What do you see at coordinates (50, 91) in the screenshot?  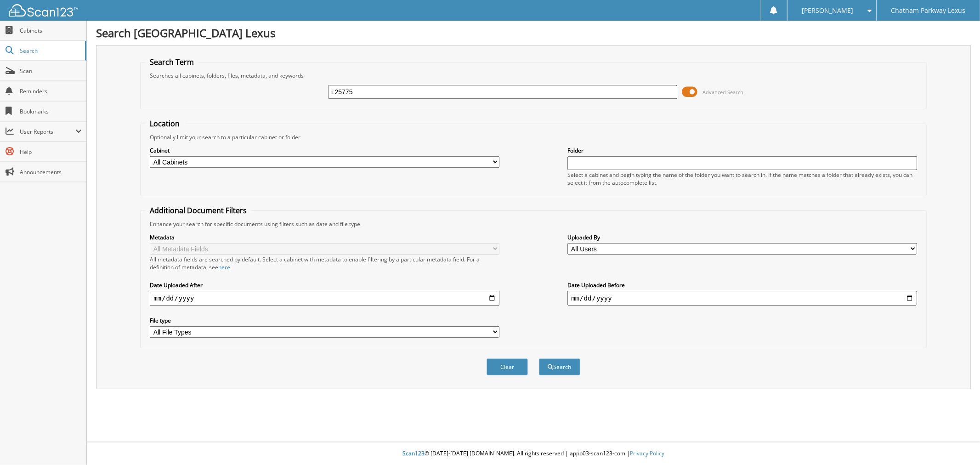 I see `span: Reminders` at bounding box center [50, 91].